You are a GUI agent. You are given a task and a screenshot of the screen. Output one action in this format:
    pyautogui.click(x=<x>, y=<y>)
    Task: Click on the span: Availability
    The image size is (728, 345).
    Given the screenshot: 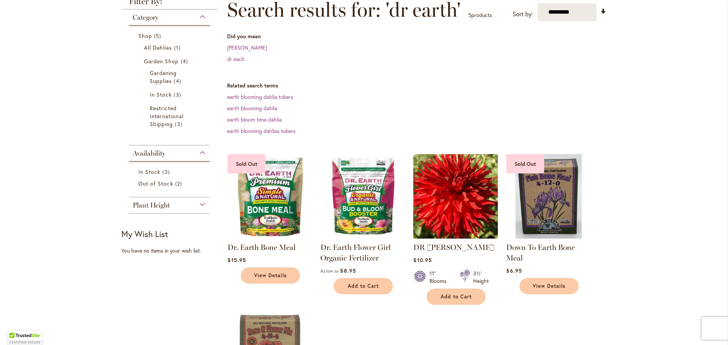 What is the action you would take?
    pyautogui.click(x=149, y=154)
    